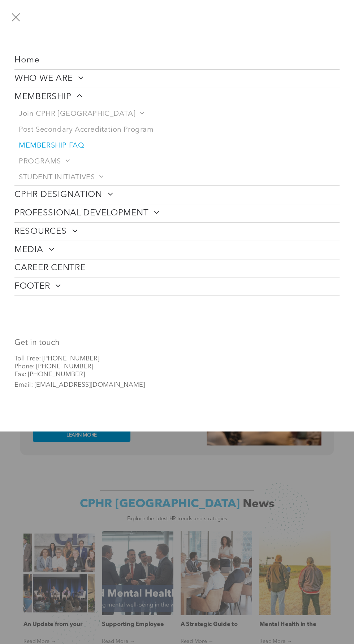 The height and width of the screenshot is (644, 354). Describe the element at coordinates (177, 161) in the screenshot. I see `a: PROGRAMS` at that location.